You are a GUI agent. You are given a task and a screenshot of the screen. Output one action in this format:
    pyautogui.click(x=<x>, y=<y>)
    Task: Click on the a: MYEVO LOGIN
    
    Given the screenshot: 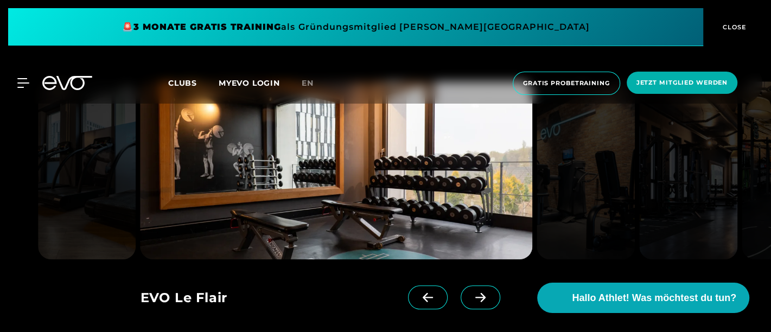 What is the action you would take?
    pyautogui.click(x=249, y=83)
    